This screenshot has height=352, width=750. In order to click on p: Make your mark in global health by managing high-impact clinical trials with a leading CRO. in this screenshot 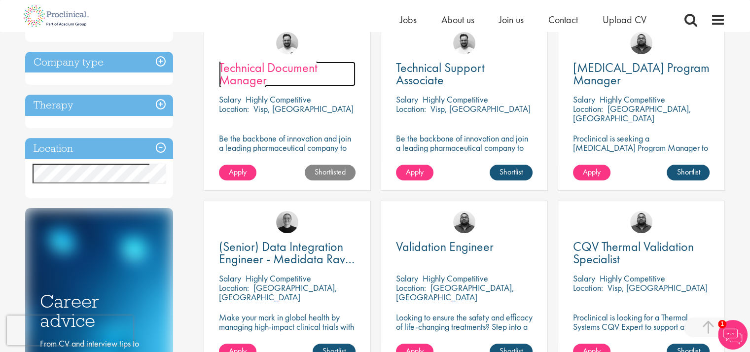, I will do `click(287, 326)`.